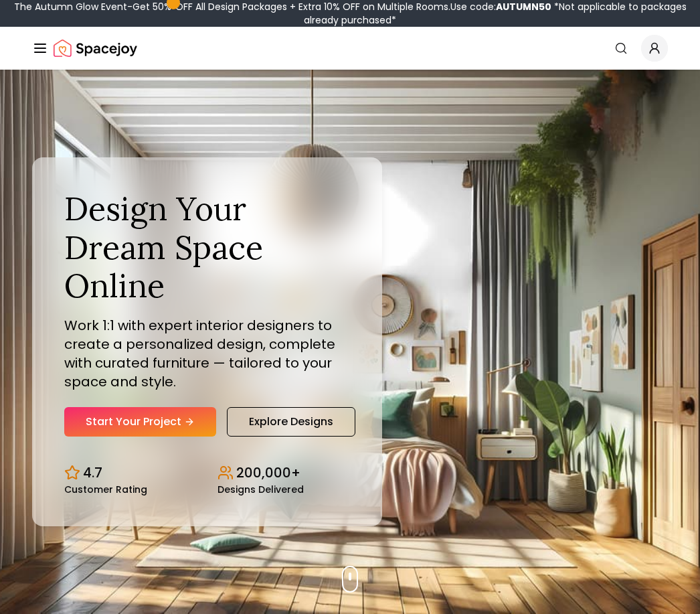 Image resolution: width=700 pixels, height=614 pixels. Describe the element at coordinates (207, 247) in the screenshot. I see `h1: Design Your Dream Space Online` at that location.